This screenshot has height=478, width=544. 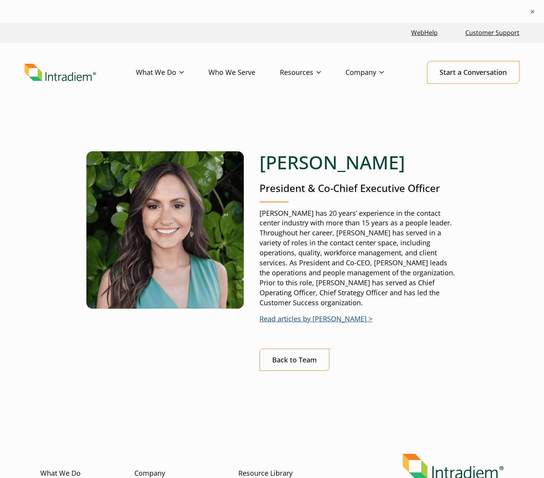 I want to click on p: President & Co-Chief Executive Officer, so click(x=359, y=188).